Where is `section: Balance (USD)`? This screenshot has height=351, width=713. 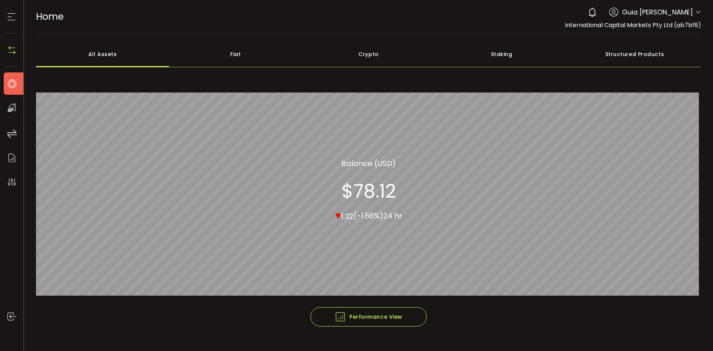 section: Balance (USD) is located at coordinates (368, 163).